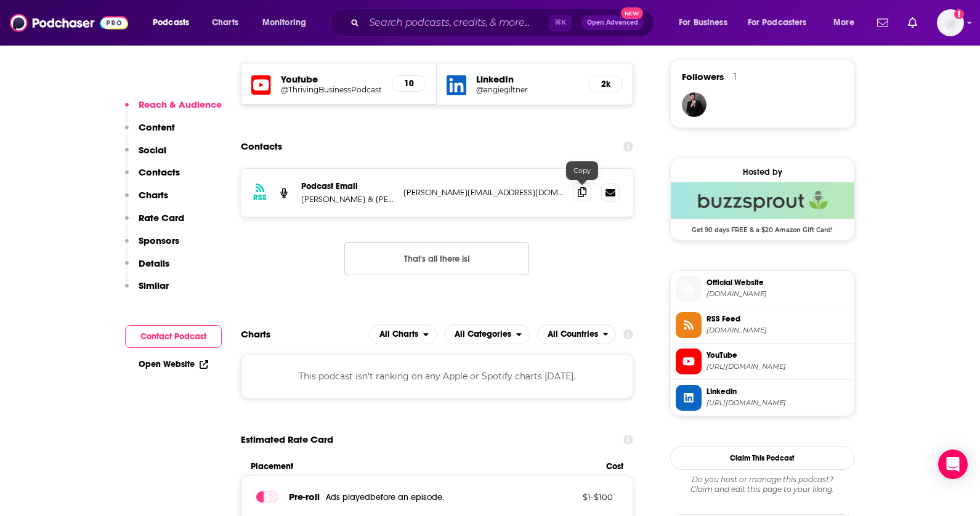 This screenshot has width=980, height=516. Describe the element at coordinates (763, 227) in the screenshot. I see `span: Get 90 days FREE & a $20 Amazon Gift Card!` at that location.